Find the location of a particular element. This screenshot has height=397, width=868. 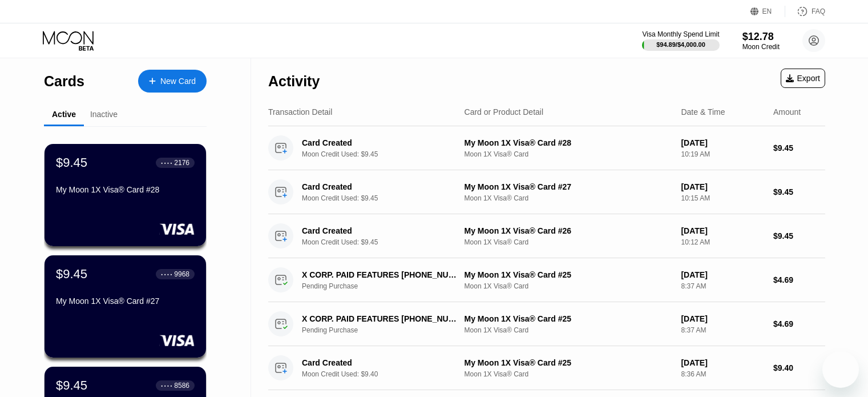

div: EN is located at coordinates (767, 11).